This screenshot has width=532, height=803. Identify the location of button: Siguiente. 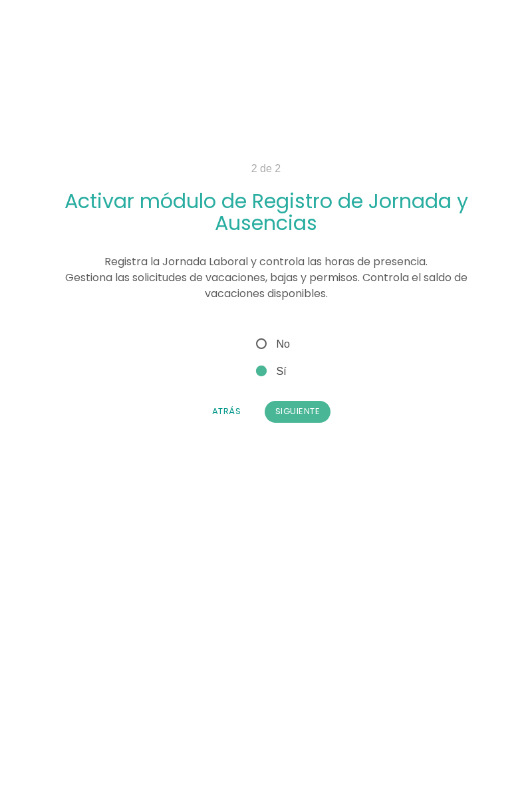
(298, 411).